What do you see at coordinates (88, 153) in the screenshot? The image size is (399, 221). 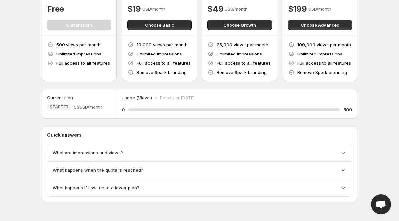 I see `span: What are impressions and views?` at bounding box center [88, 153].